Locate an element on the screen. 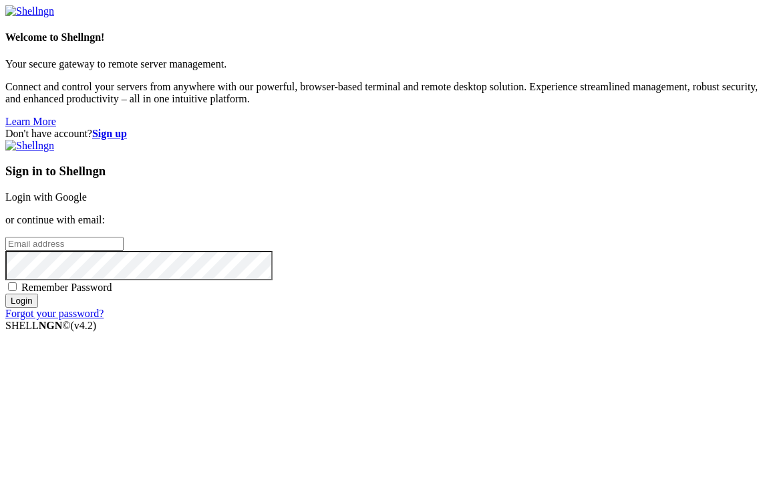  span: Remember Password is located at coordinates (67, 287).